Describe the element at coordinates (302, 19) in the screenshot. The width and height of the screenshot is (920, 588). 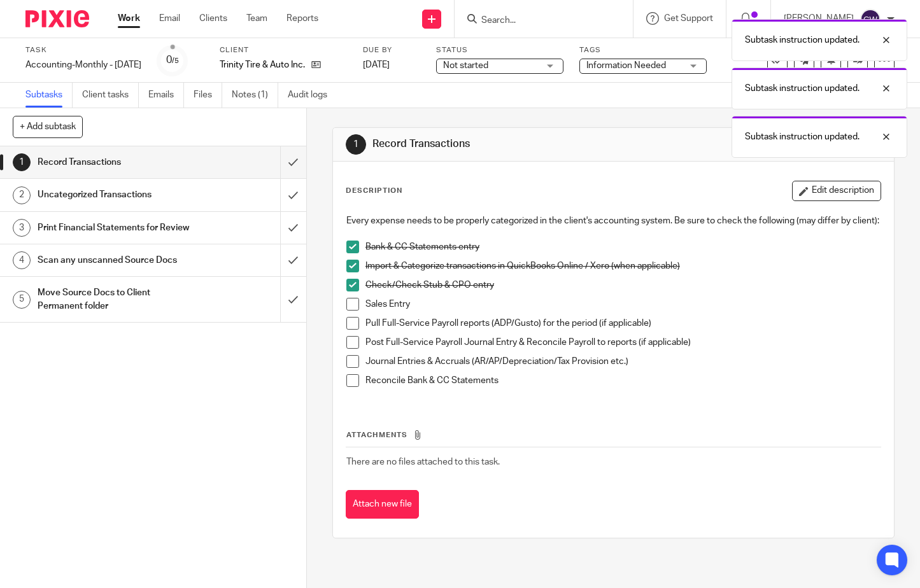
I see `a: Reports` at that location.